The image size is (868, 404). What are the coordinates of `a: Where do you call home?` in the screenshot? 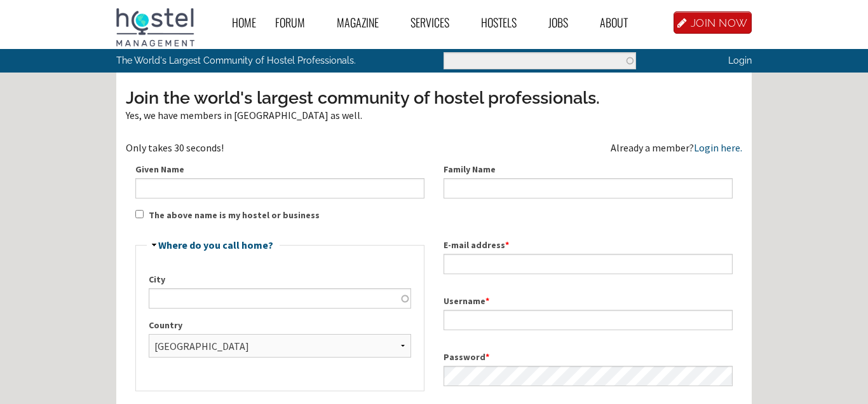 It's located at (216, 245).